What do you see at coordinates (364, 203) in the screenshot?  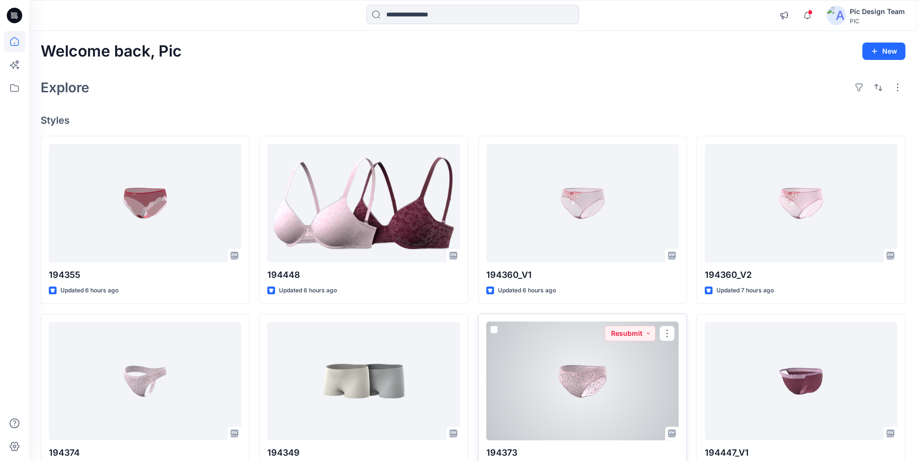 I see `a: 194448` at bounding box center [364, 203].